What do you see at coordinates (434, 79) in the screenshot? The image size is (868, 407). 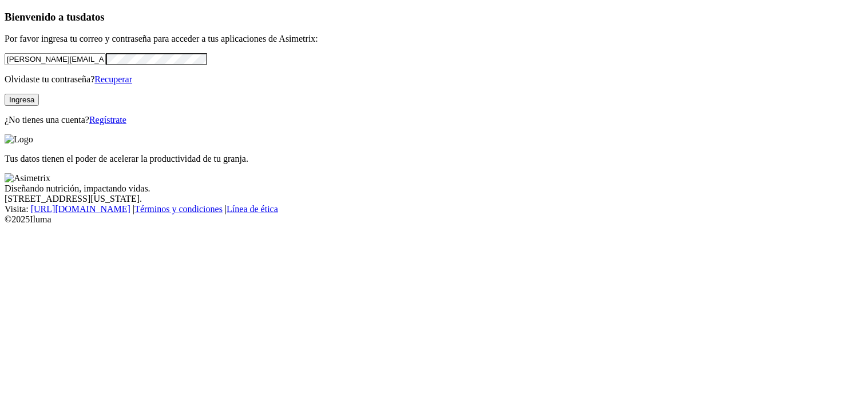 I see `p: Olvidaste tu contraseña?` at bounding box center [434, 79].